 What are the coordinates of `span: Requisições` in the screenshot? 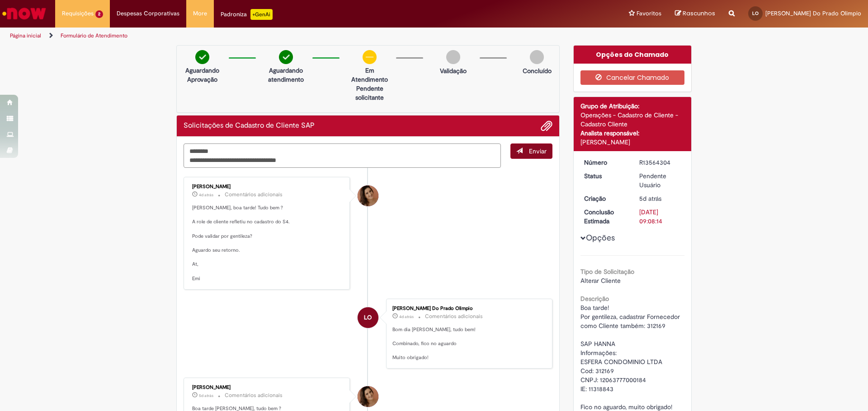 It's located at (78, 13).